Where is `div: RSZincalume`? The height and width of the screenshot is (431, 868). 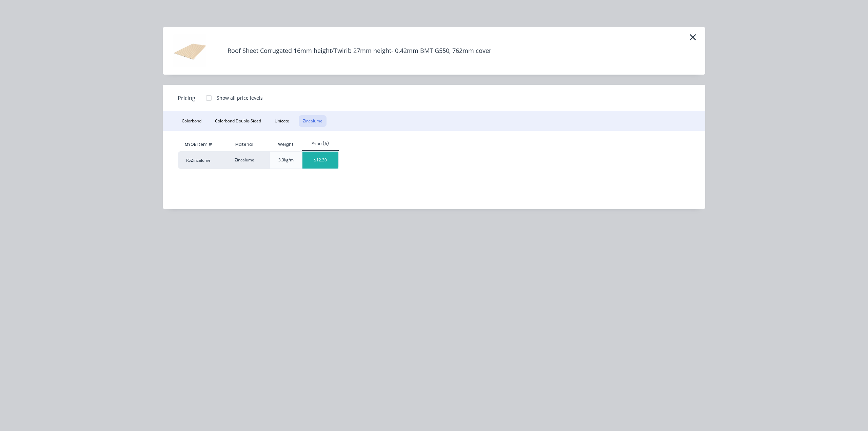 div: RSZincalume is located at coordinates (198, 160).